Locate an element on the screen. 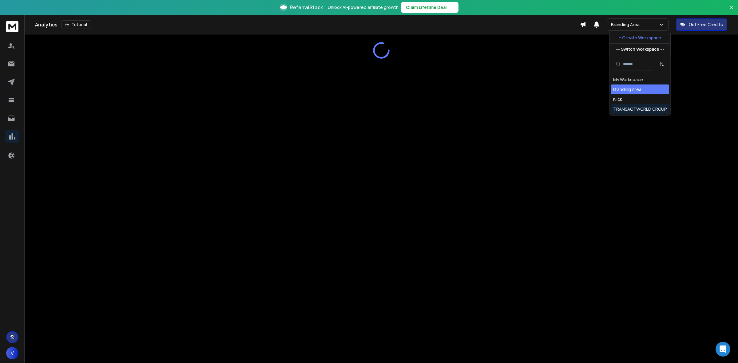 The width and height of the screenshot is (738, 363). button: + Create Workspace is located at coordinates (640, 38).